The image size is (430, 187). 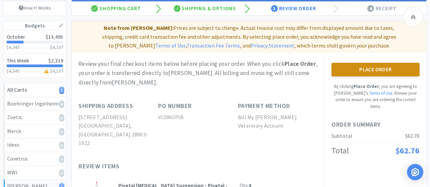 I want to click on div: Total, so click(x=340, y=151).